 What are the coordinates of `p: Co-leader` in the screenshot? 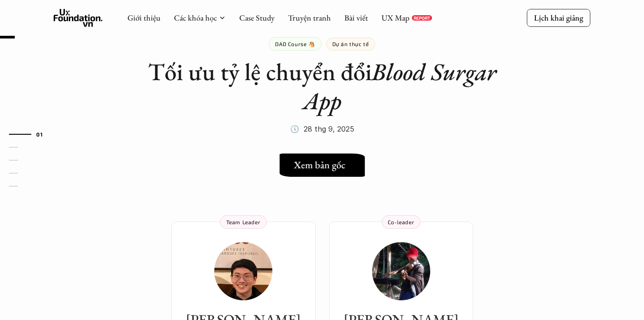 It's located at (401, 222).